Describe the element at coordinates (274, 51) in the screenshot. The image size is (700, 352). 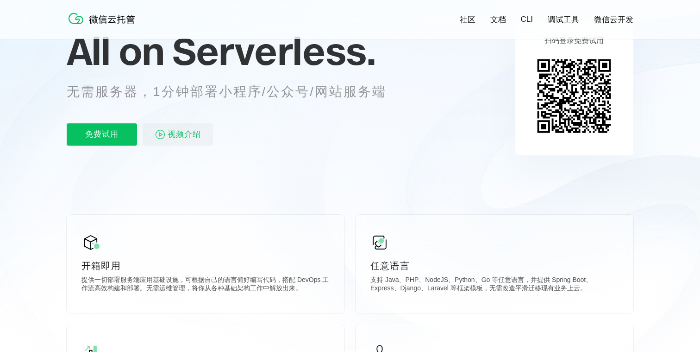
I see `span: Serverless.` at that location.